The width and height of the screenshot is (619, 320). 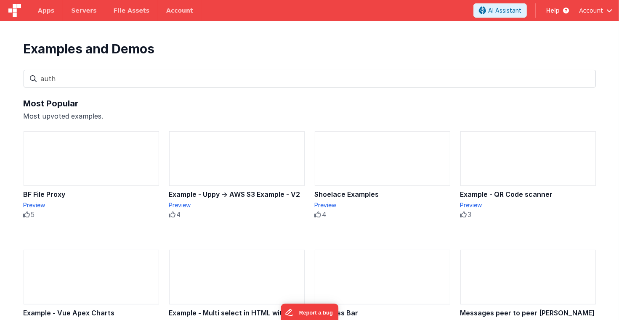 I want to click on div: Most Popular, so click(x=310, y=103).